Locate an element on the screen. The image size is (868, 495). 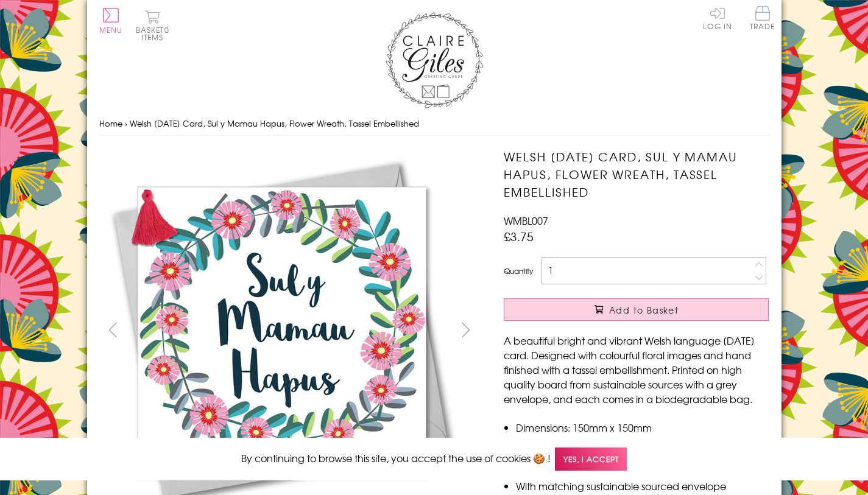
button: next is located at coordinates (465, 329).